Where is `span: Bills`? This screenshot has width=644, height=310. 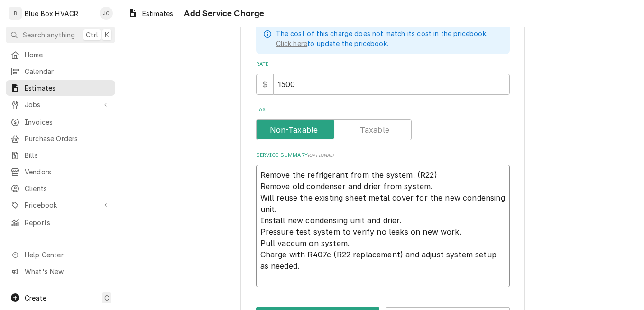
span: Bills is located at coordinates (67, 155).